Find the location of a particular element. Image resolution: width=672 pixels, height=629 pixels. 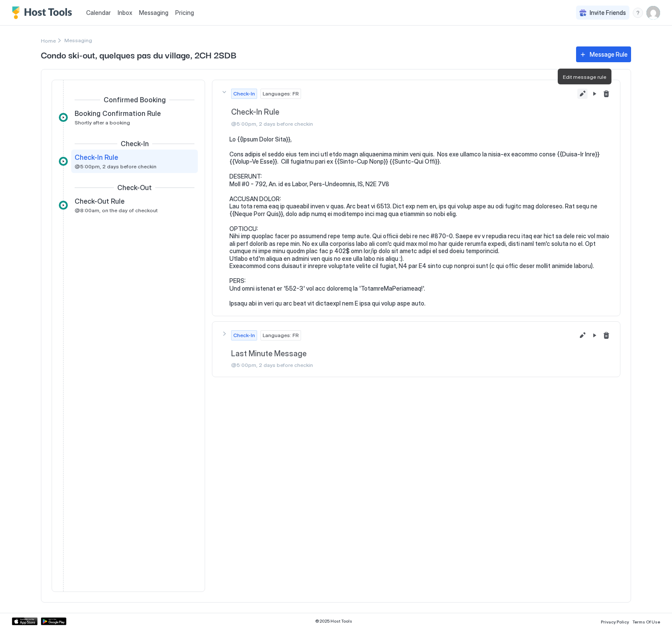

span: Messaging is located at coordinates (154, 12).